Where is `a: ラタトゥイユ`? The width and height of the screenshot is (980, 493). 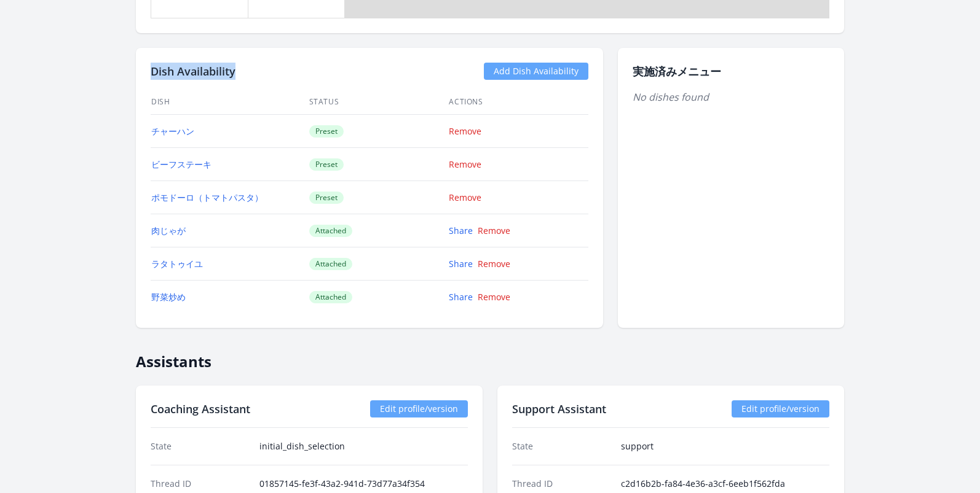 a: ラタトゥイユ is located at coordinates (177, 263).